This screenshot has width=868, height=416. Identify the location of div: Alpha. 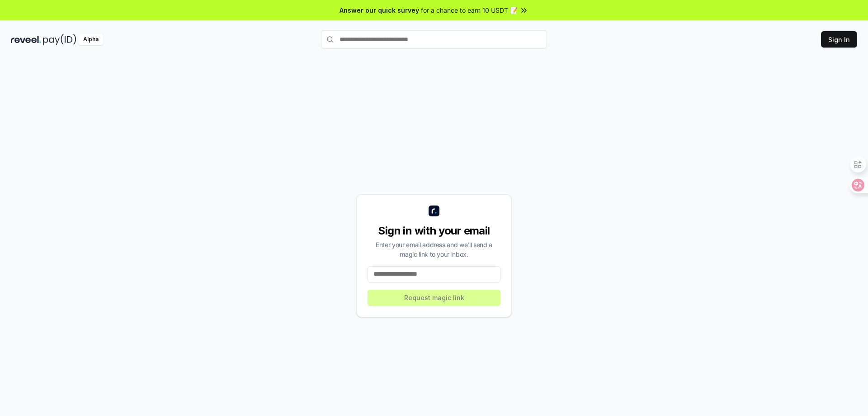
(91, 39).